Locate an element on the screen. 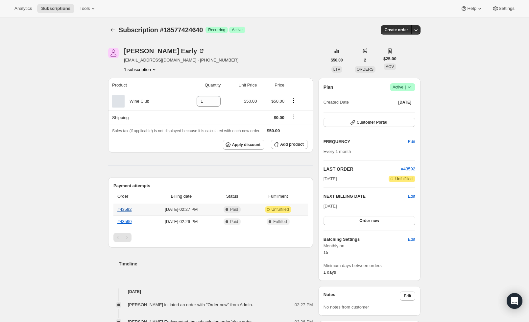 This screenshot has width=529, height=322. span: #43592 is located at coordinates (408, 169).